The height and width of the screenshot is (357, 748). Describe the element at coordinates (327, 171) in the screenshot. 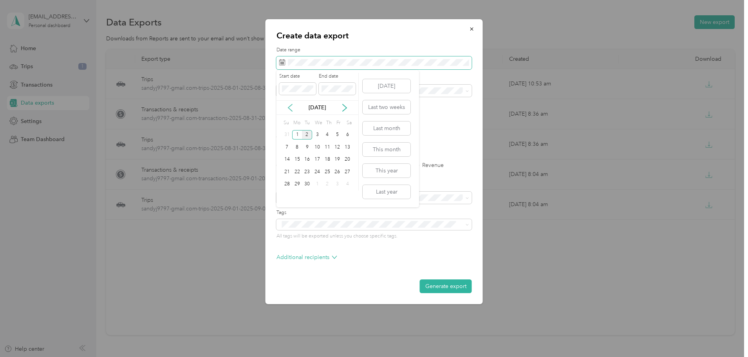

I see `div: 25` at that location.